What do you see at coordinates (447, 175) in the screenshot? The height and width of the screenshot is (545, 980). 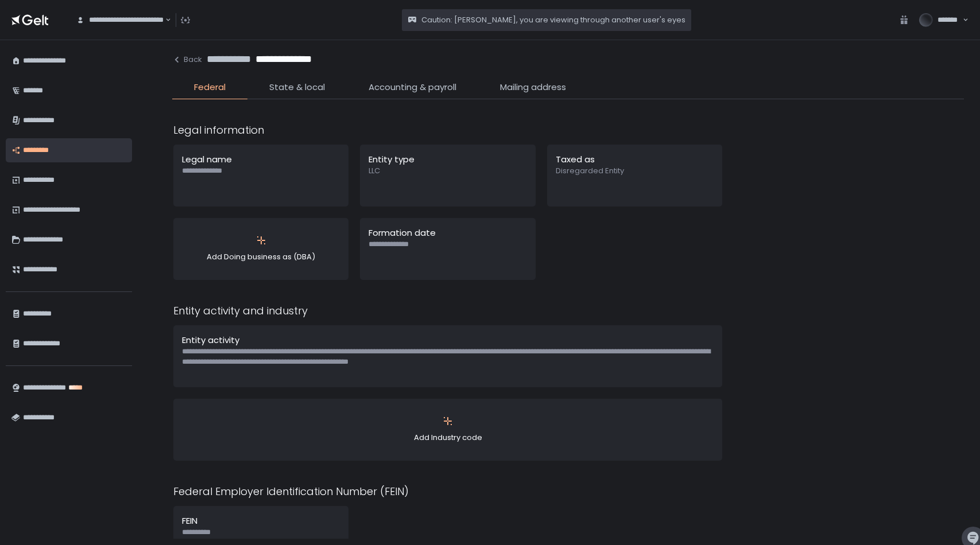 I see `button: Entity typeLLC` at bounding box center [447, 175].